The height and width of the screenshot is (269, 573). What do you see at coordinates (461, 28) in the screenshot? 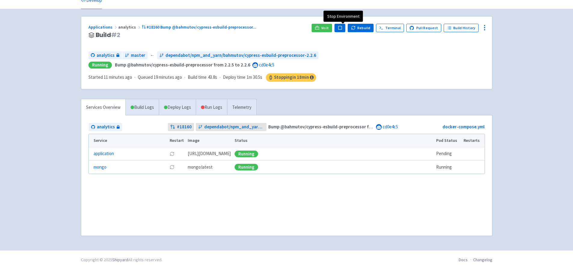
I see `a: Build History` at bounding box center [461, 28].